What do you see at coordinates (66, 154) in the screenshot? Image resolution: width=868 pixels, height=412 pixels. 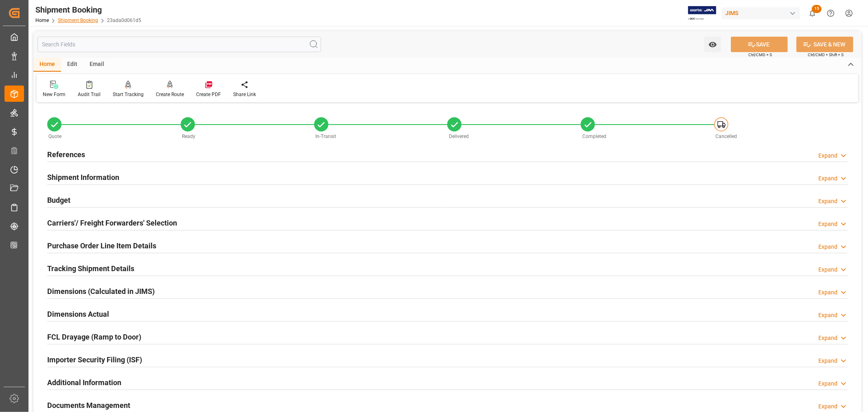 I see `h2: References` at bounding box center [66, 154].